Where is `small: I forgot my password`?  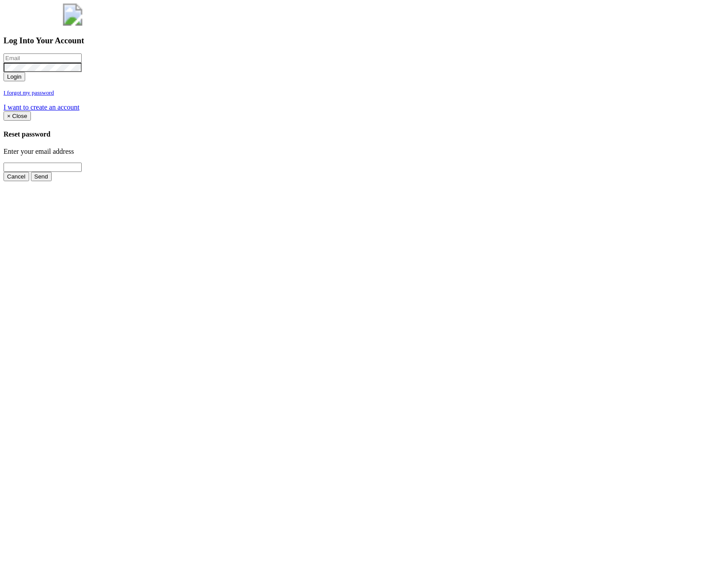 small: I forgot my password is located at coordinates (29, 92).